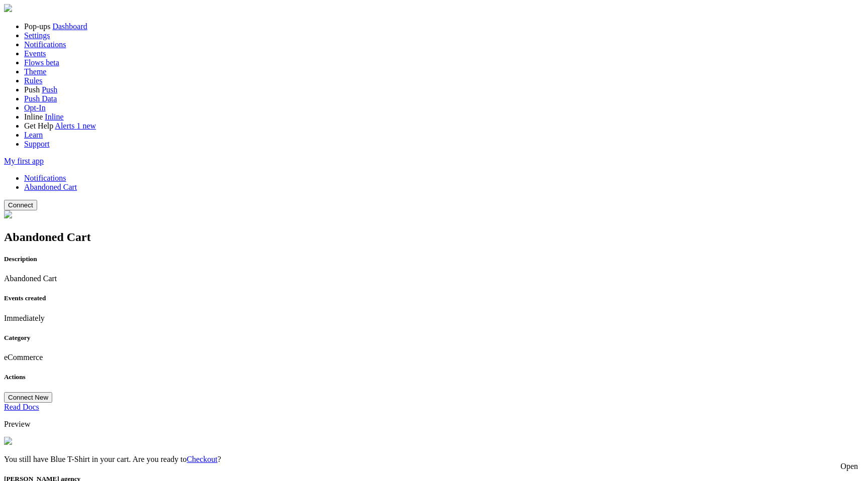 The width and height of the screenshot is (868, 481). What do you see at coordinates (434, 318) in the screenshot?
I see `p: Immediately` at bounding box center [434, 318].